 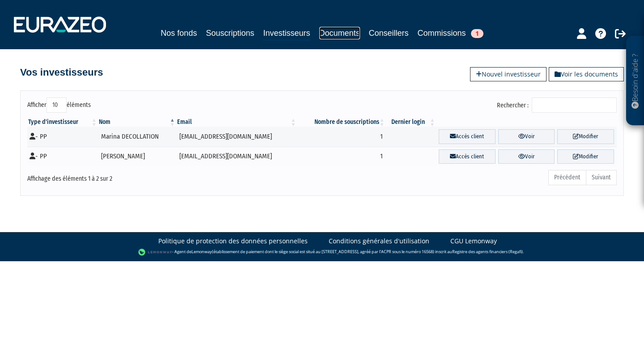 What do you see at coordinates (59, 105) in the screenshot?
I see `label: Afficher éléments` at bounding box center [59, 105].